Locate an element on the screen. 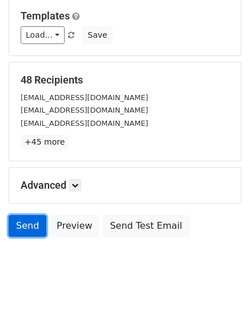 This screenshot has width=250, height=334. div: Chat Widget is located at coordinates (221, 306).